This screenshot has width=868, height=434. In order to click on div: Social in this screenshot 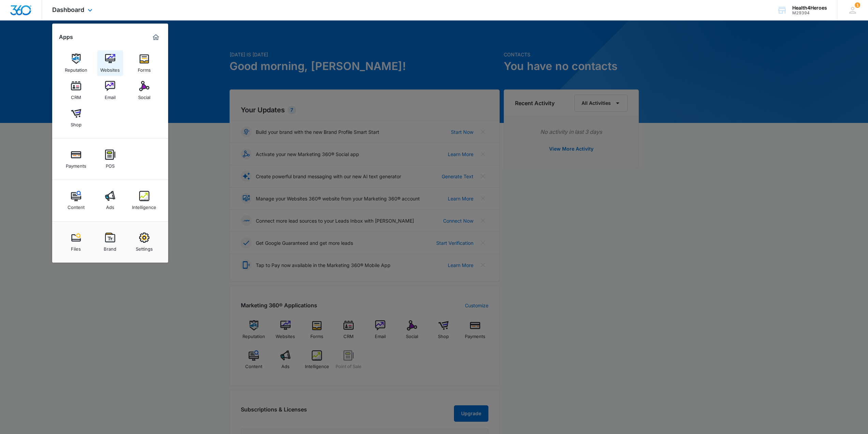, I will do `click(145, 95)`.